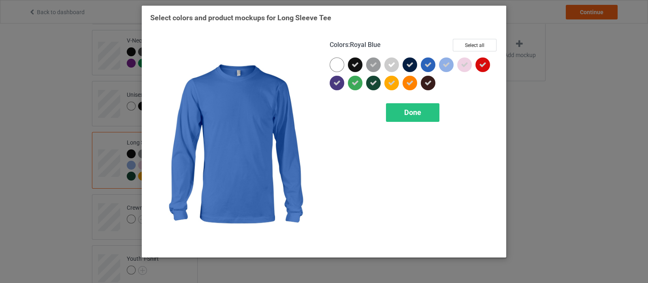 This screenshot has height=283, width=648. I want to click on span: Royal Blue, so click(365, 45).